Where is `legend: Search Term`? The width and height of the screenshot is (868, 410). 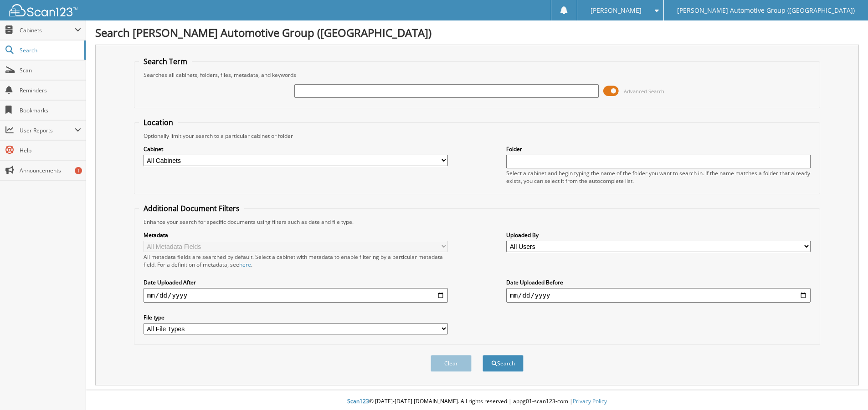
legend: Search Term is located at coordinates (166, 61).